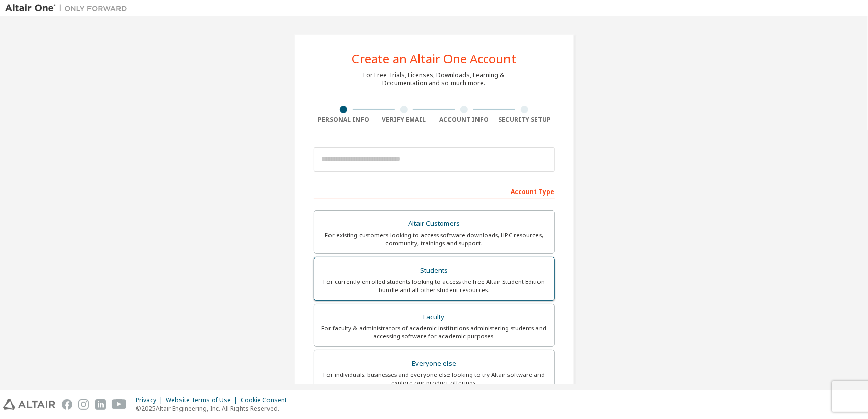 This screenshot has height=419, width=868. Describe the element at coordinates (404, 120) in the screenshot. I see `div: Verify Email` at that location.